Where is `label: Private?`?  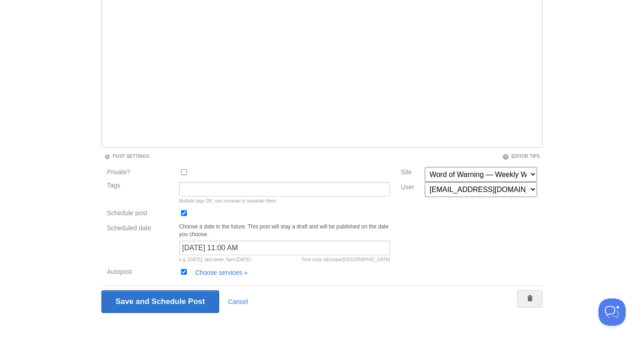 label: Private? is located at coordinates (140, 173).